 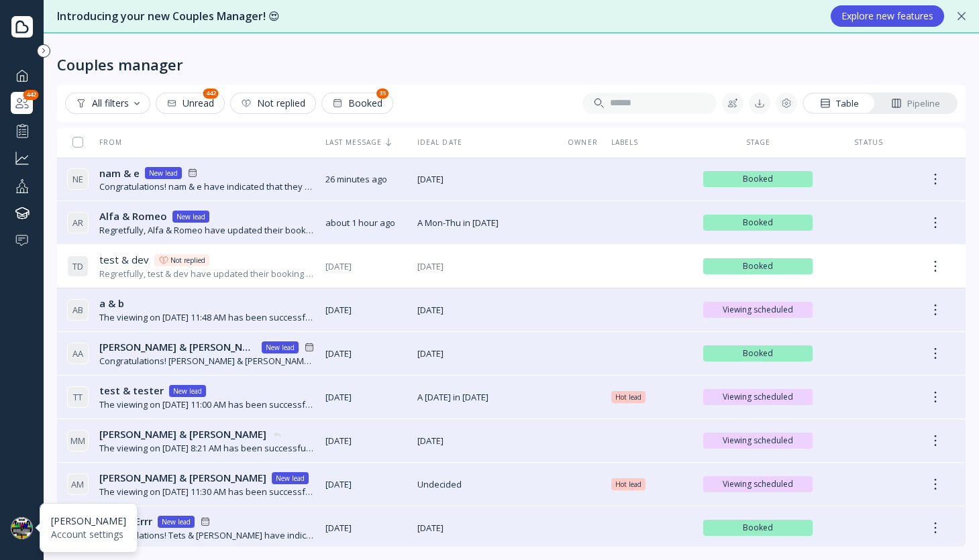 I want to click on div: All filters, so click(x=107, y=103).